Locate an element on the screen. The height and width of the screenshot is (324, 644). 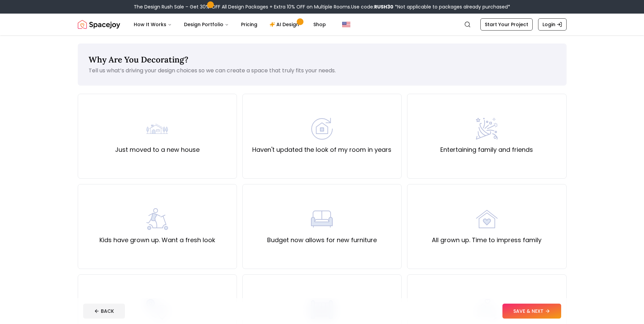
img: Spacejoy Logo is located at coordinates (99, 25).